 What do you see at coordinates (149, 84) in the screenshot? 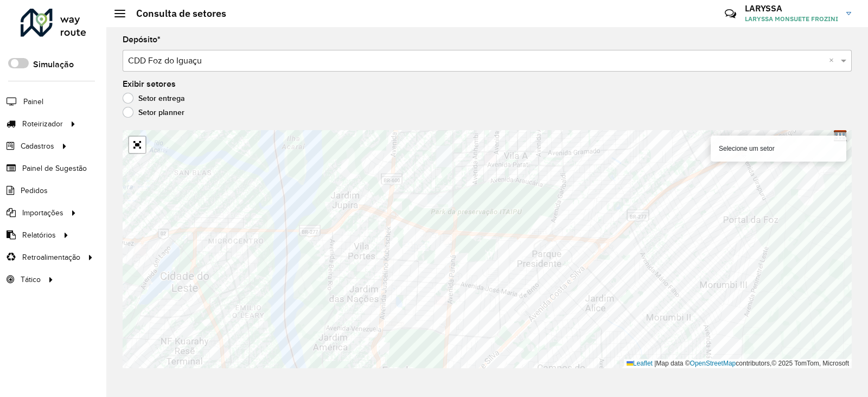
I see `label: Exibir setores` at bounding box center [149, 84].